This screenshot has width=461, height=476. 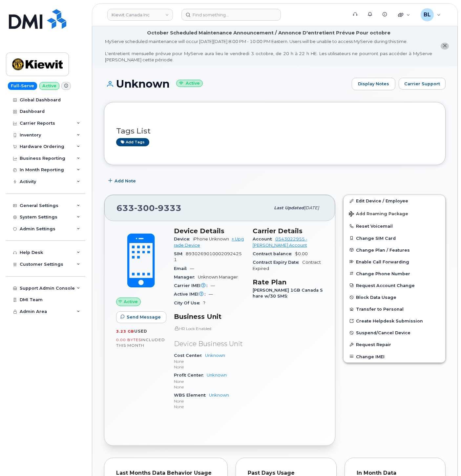 I want to click on span: 0.00 Bytes, so click(x=129, y=340).